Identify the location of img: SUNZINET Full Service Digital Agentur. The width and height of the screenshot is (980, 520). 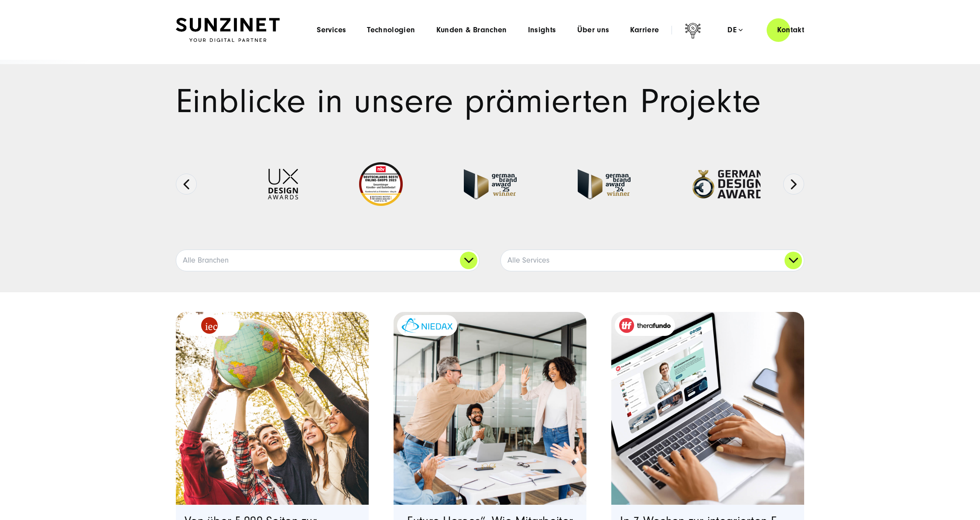
(228, 30).